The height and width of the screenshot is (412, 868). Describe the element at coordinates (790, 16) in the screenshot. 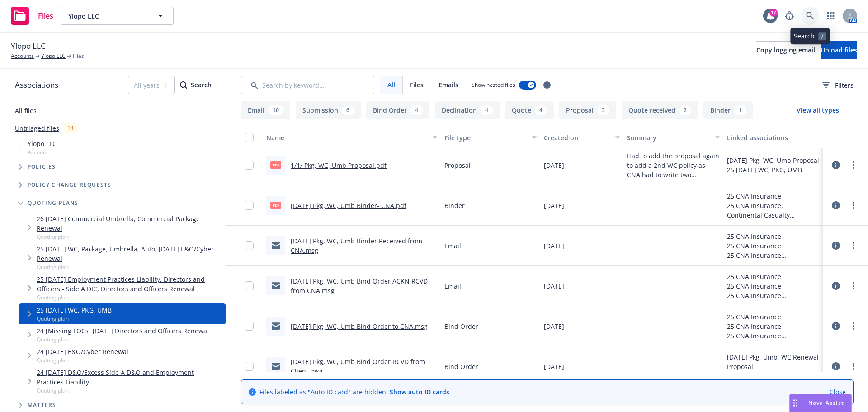

I see `a: Report a Bug` at that location.